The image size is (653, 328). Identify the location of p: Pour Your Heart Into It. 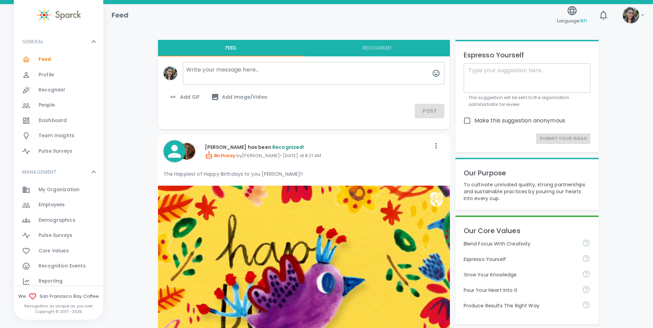
(520, 290).